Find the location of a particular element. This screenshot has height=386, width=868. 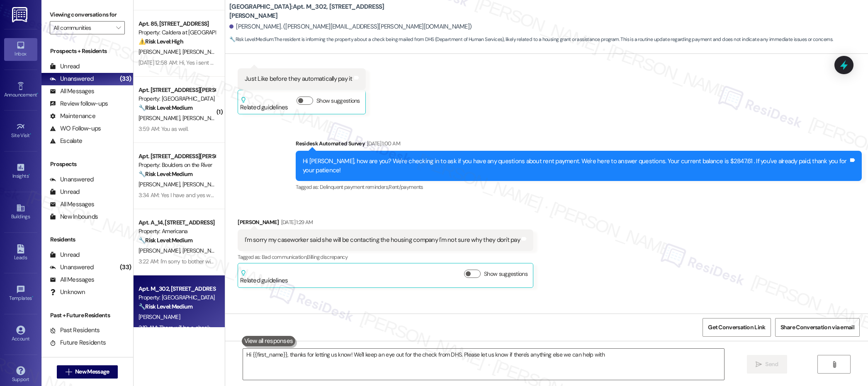

a: Templates • is located at coordinates (21, 293).